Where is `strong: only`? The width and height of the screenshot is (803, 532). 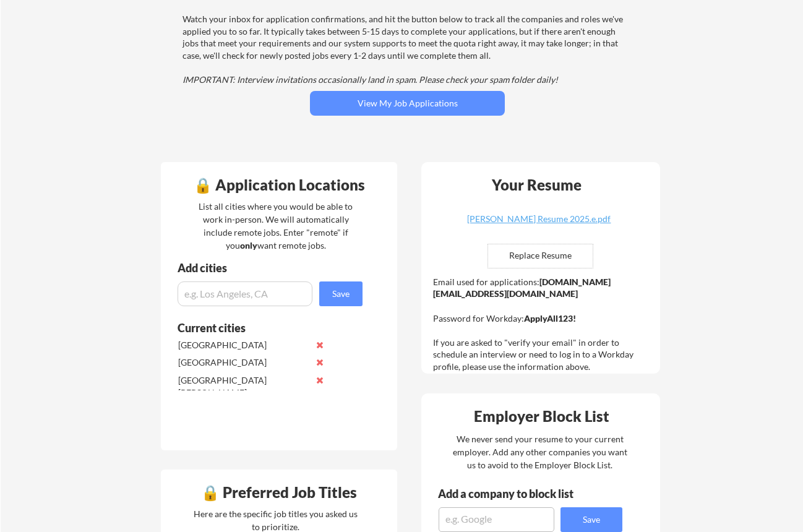
strong: only is located at coordinates (249, 245).